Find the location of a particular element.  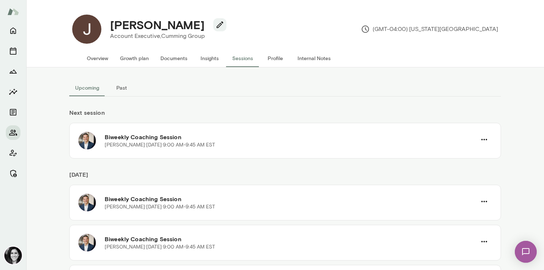

p: Account Executive, Cumming Group is located at coordinates (165, 36).